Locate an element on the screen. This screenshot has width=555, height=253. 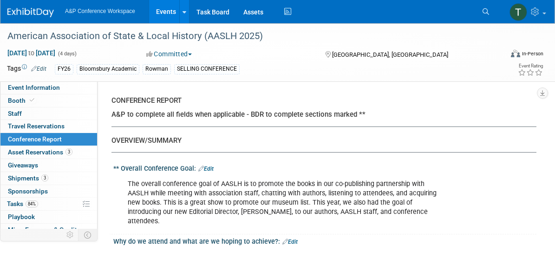
span: Tasks is located at coordinates (22, 203).